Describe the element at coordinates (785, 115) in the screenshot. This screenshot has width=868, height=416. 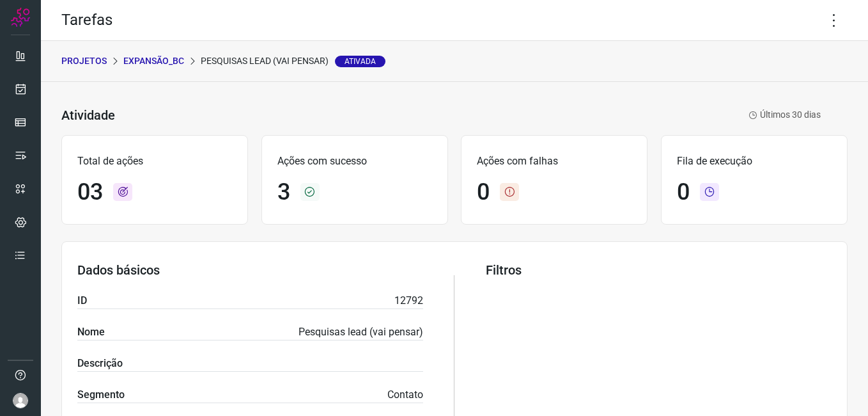
I see `p: Últimos 30 dias` at that location.